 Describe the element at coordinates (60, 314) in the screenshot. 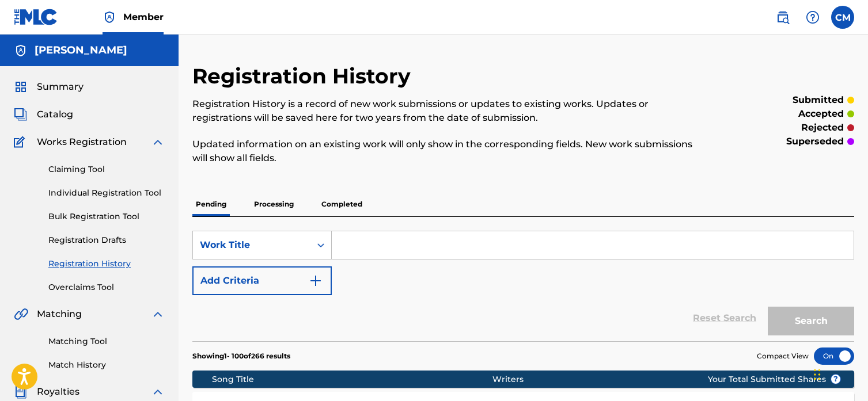

I see `span: Matching` at that location.